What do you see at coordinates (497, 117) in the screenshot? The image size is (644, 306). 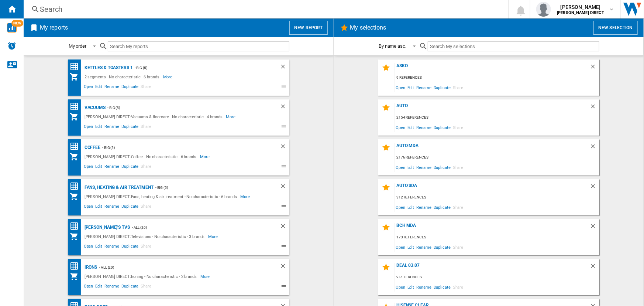 I see `div: 2154 references` at bounding box center [497, 117].